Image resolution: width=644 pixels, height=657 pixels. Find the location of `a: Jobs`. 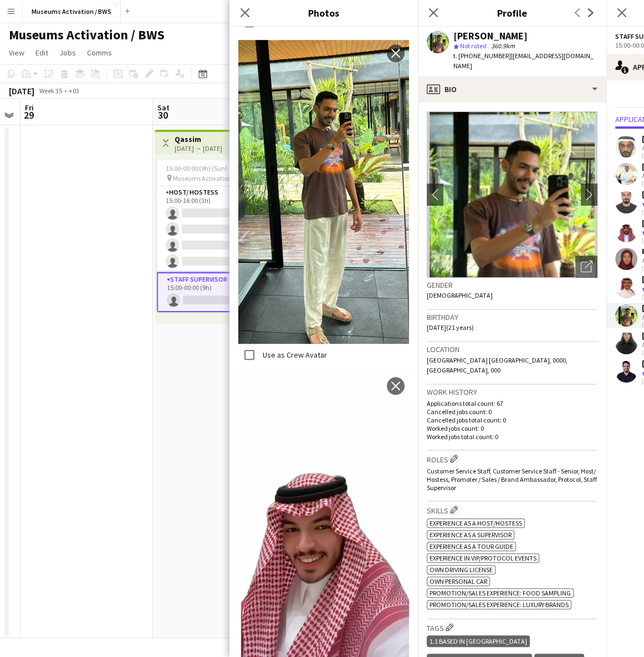

a: Jobs is located at coordinates (68, 53).